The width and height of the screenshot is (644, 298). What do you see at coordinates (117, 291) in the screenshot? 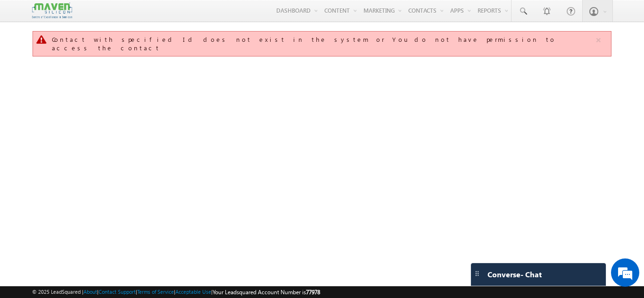
I see `a: Contact Support` at bounding box center [117, 291].